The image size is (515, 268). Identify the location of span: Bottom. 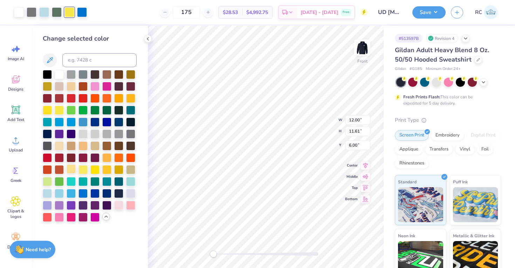
(351, 199).